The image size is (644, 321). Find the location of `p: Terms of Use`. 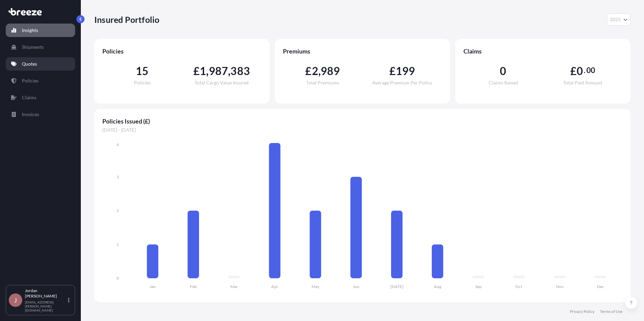

p: Terms of Use is located at coordinates (611, 312).